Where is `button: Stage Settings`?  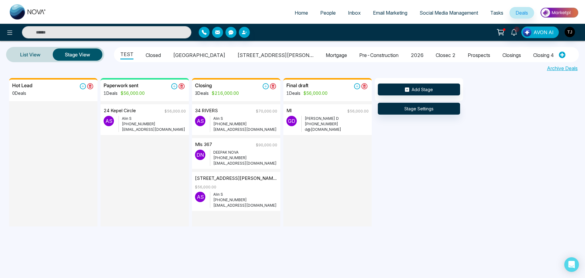 button: Stage Settings is located at coordinates (419, 108).